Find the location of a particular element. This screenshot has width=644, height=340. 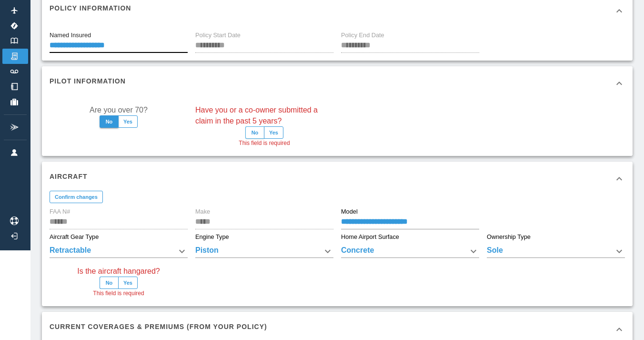

h6: Pilot Information is located at coordinates (88, 81).